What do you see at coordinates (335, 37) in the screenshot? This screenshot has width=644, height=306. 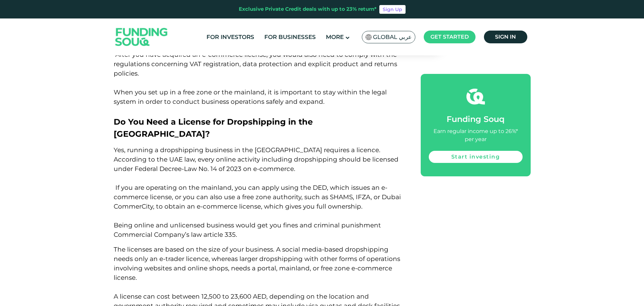 I see `span: More` at bounding box center [335, 37].